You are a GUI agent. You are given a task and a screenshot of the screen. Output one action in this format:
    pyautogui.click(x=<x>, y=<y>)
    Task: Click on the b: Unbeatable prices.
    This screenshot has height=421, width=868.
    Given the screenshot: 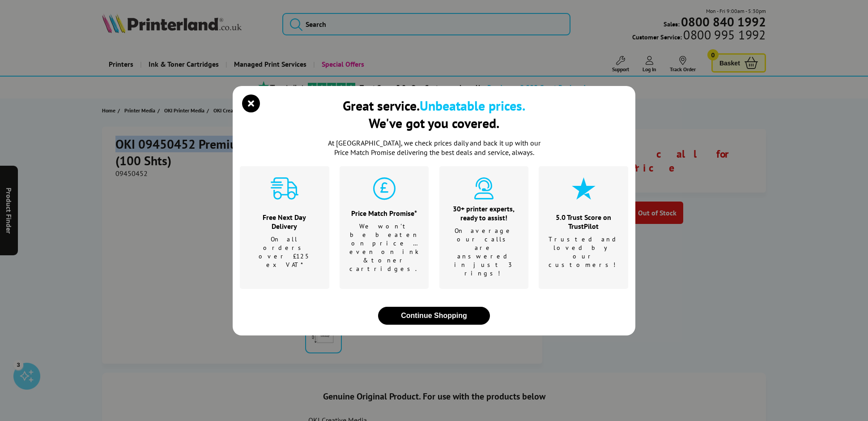 What is the action you would take?
    pyautogui.click(x=472, y=105)
    